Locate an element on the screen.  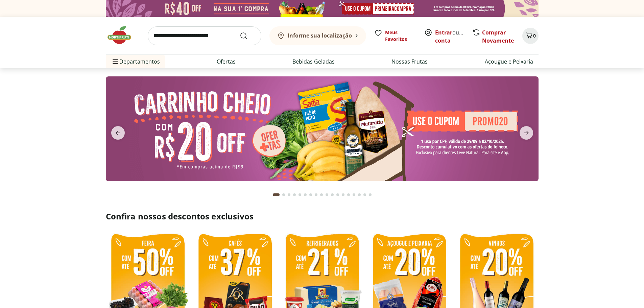
button: Go to page 2 from fs-carousel is located at coordinates (284, 195).